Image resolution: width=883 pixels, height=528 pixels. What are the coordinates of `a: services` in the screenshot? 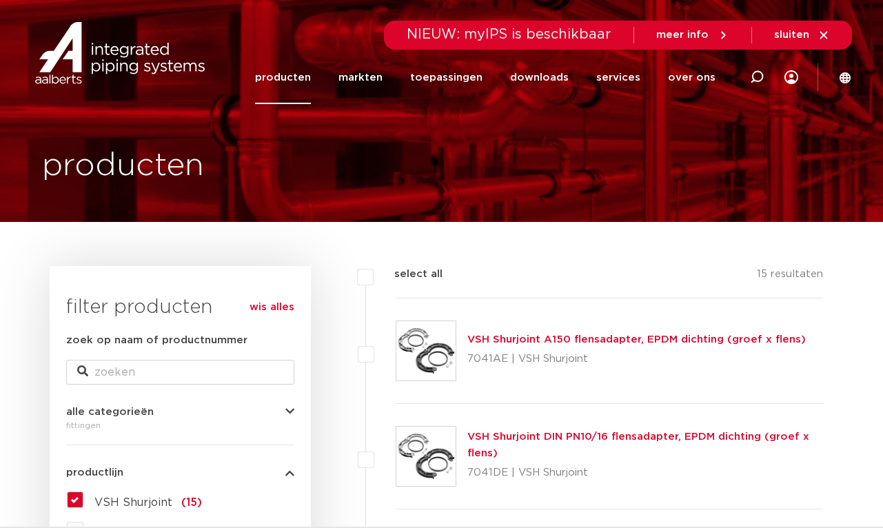 It's located at (619, 77).